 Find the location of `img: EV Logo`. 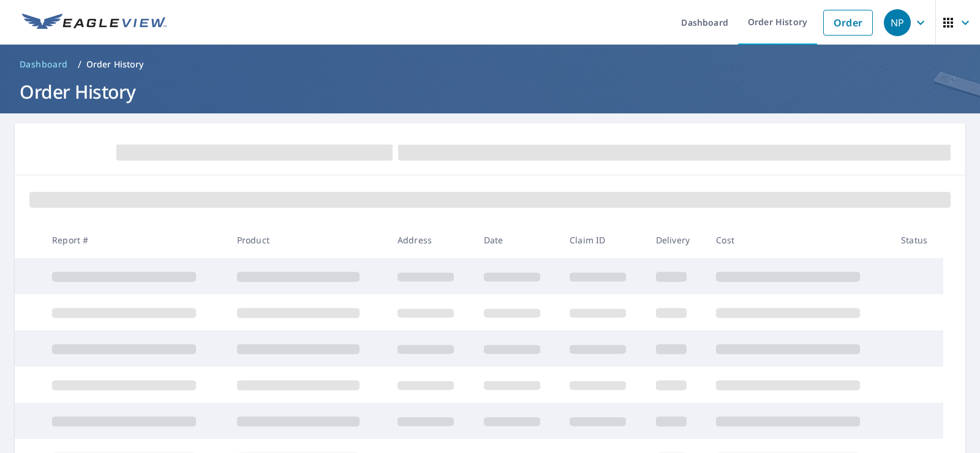

img: EV Logo is located at coordinates (95, 23).